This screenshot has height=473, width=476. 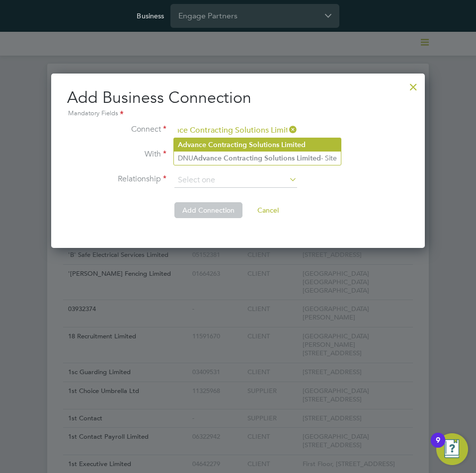 I want to click on div: Mandatory Fields, so click(x=238, y=114).